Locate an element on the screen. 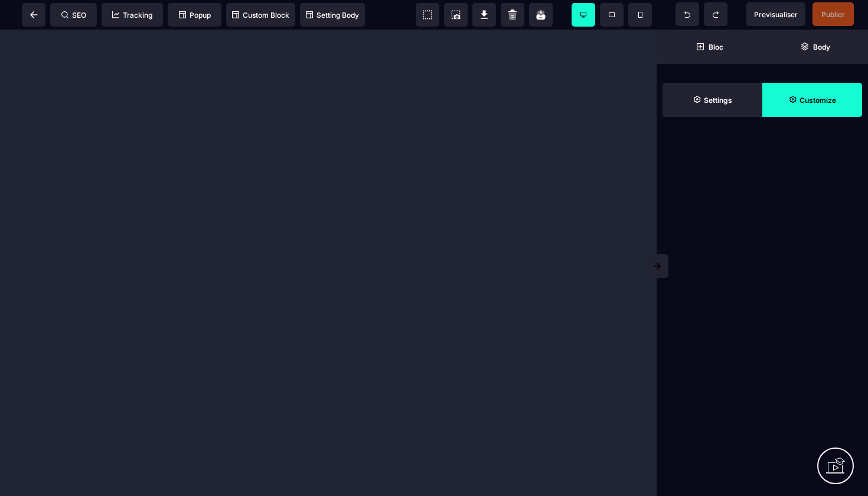  strong: Settings is located at coordinates (718, 100).